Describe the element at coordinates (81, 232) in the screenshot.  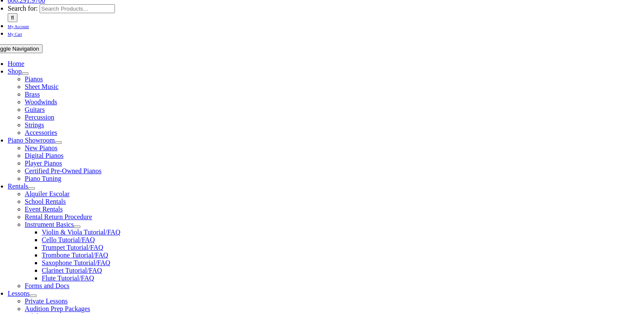
I see `a: Violin & Viola Tutorial/FAQ` at that location.